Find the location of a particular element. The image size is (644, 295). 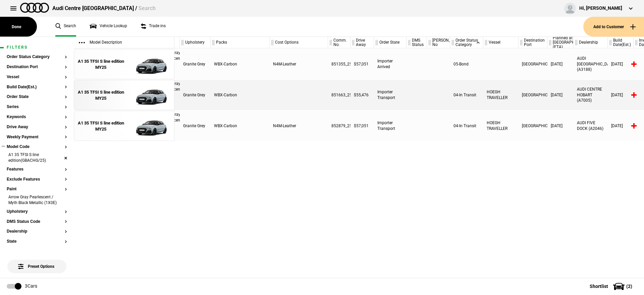

section: Drive Away is located at coordinates (37, 129).